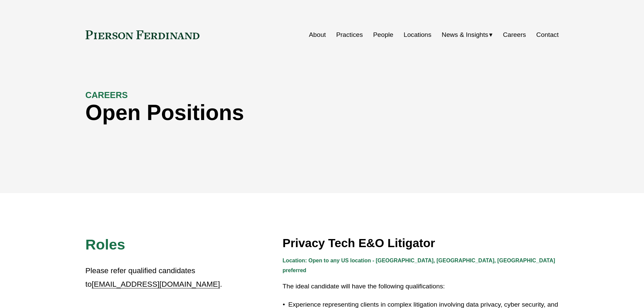 Image resolution: width=644 pixels, height=308 pixels. What do you see at coordinates (383, 35) in the screenshot?
I see `a: People` at bounding box center [383, 35].